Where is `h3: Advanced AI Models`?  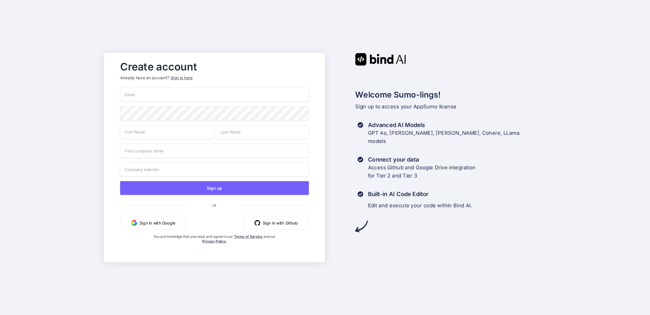 h3: Advanced AI Models is located at coordinates (444, 125).